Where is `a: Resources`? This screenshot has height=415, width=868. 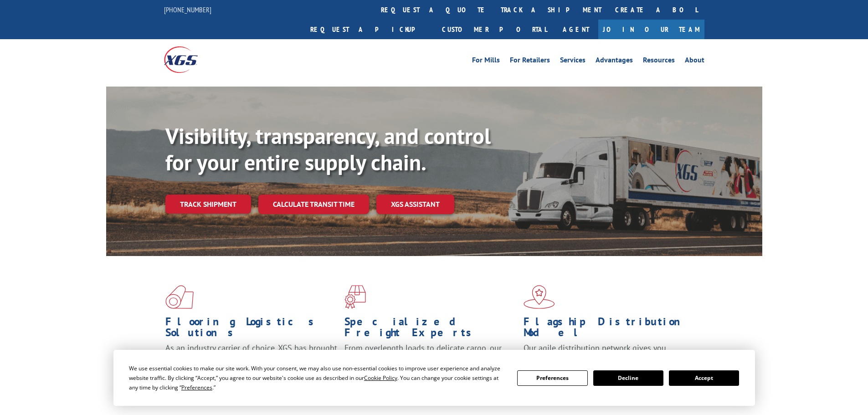 a: Resources is located at coordinates (659, 61).